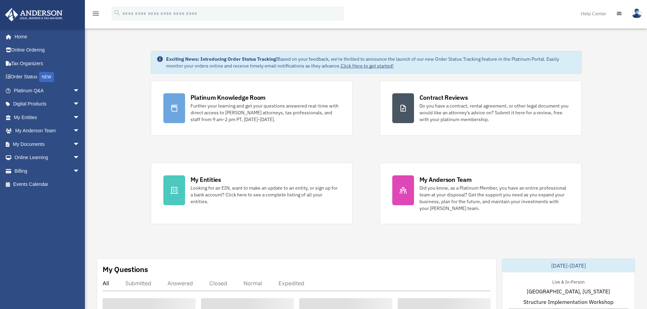  I want to click on a: My Entities Looking for an EIN, want to make an update to an entity, or sign up for a bank accoun..., so click(252, 194).